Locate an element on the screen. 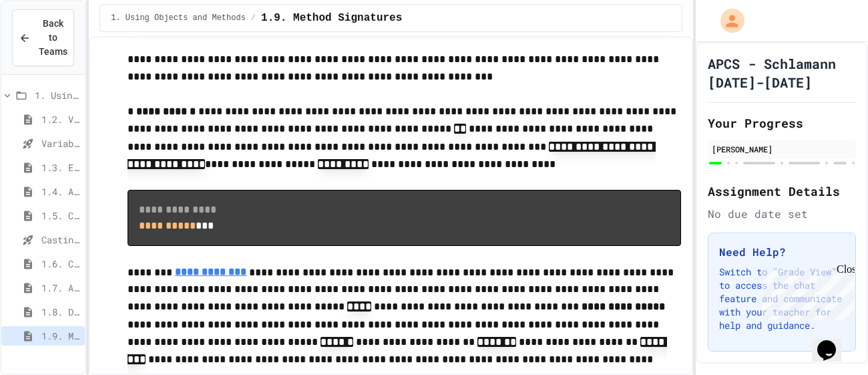 The image size is (868, 375). span: 1.7. APIs and Libraries is located at coordinates (60, 287).